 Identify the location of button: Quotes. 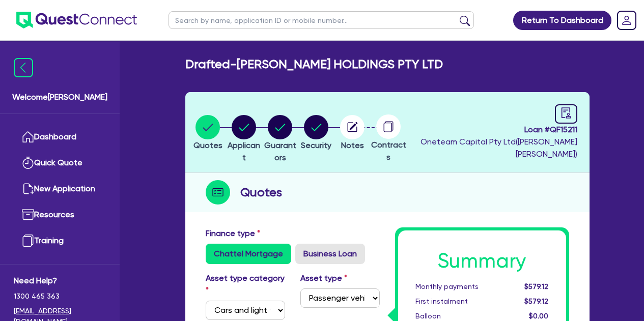
(208, 133).